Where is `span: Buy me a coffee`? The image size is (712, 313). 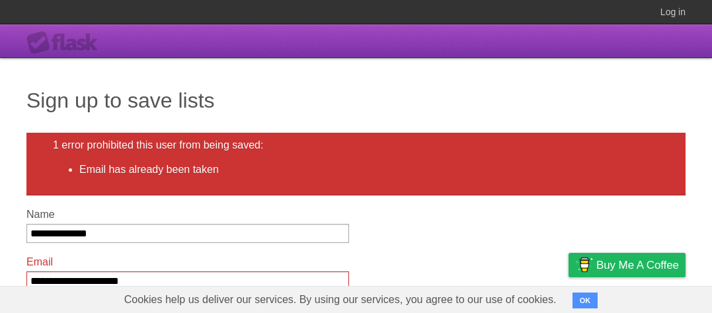
span: Buy me a coffee is located at coordinates (637, 265).